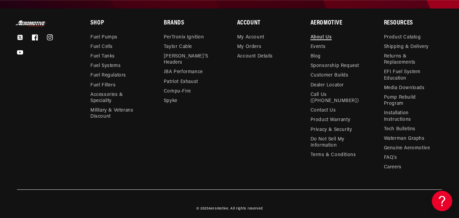 This screenshot has width=459, height=218. I want to click on a: Privacy & Security, so click(331, 130).